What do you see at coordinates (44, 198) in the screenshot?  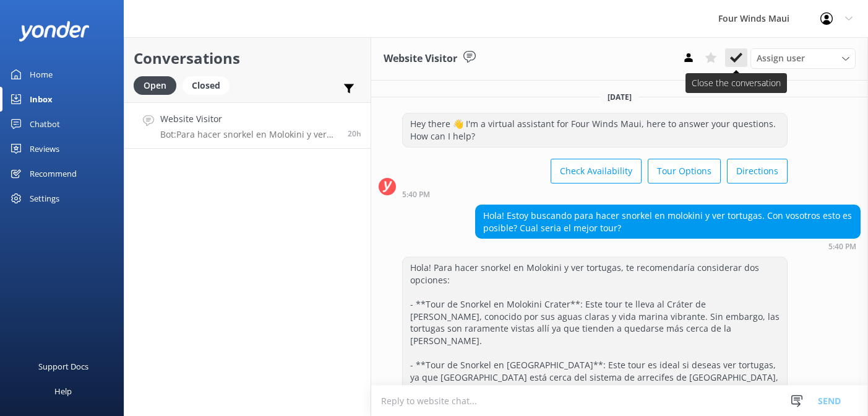 I see `div: Settings` at bounding box center [44, 198].